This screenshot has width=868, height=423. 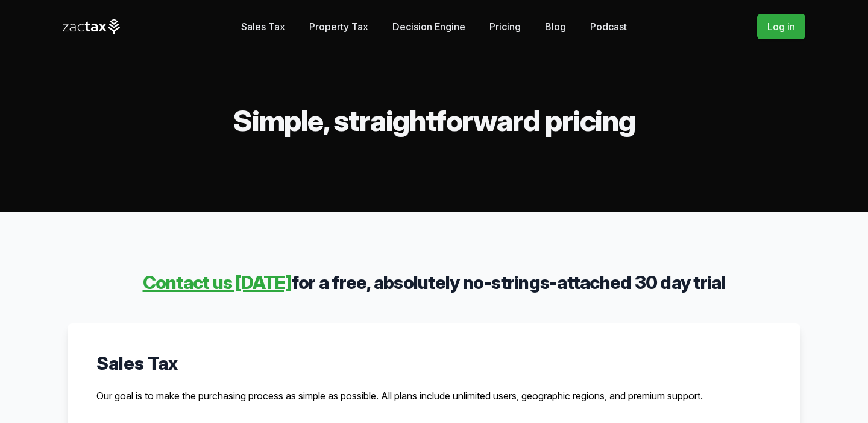 What do you see at coordinates (781, 27) in the screenshot?
I see `a: Log in` at bounding box center [781, 27].